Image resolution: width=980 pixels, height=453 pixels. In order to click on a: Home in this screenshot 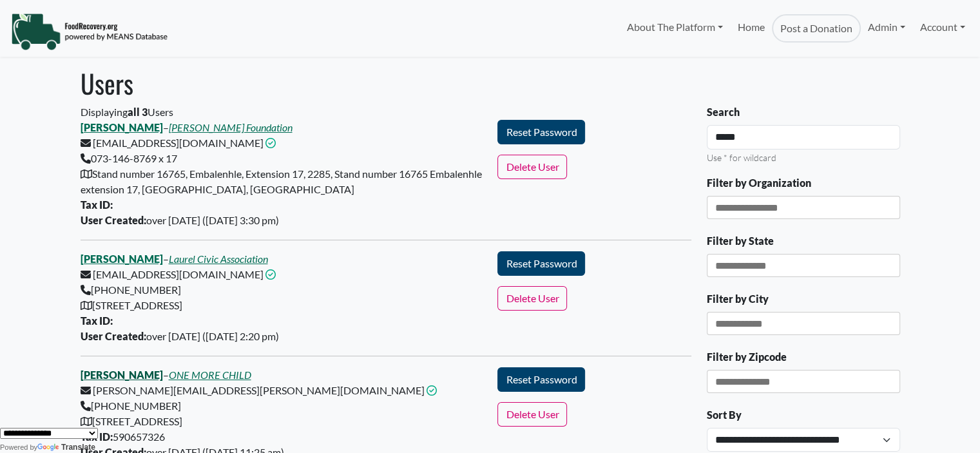, I will do `click(751, 29)`.